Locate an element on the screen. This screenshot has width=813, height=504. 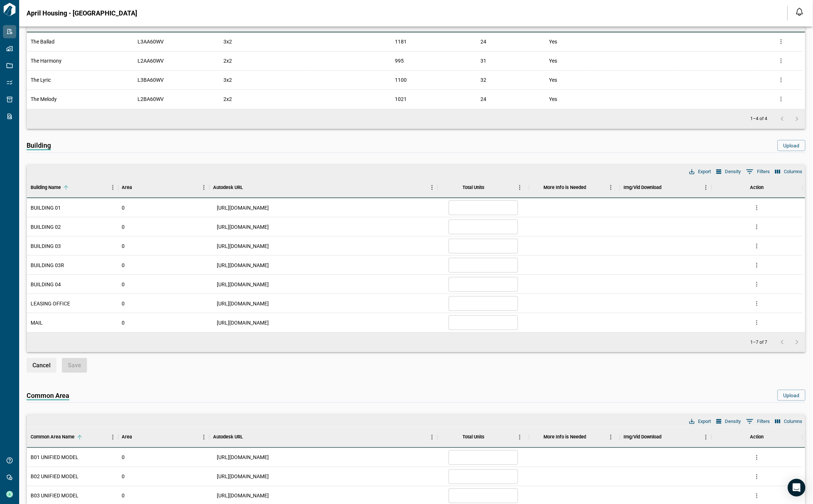
span: BUILDING 04 is located at coordinates (45, 285).